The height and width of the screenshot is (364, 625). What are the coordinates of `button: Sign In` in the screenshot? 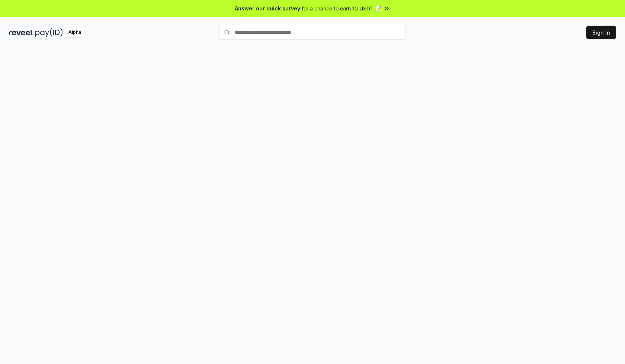 It's located at (601, 32).